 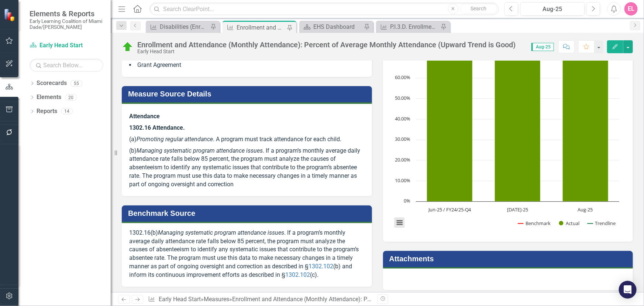 I want to click on text: Aug-25, so click(x=585, y=209).